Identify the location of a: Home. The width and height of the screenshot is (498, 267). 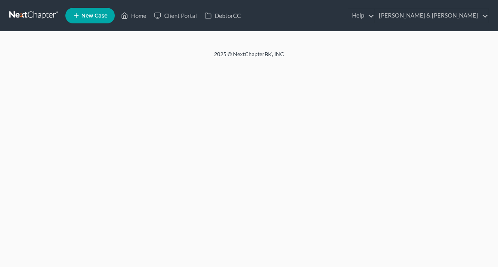
(134, 16).